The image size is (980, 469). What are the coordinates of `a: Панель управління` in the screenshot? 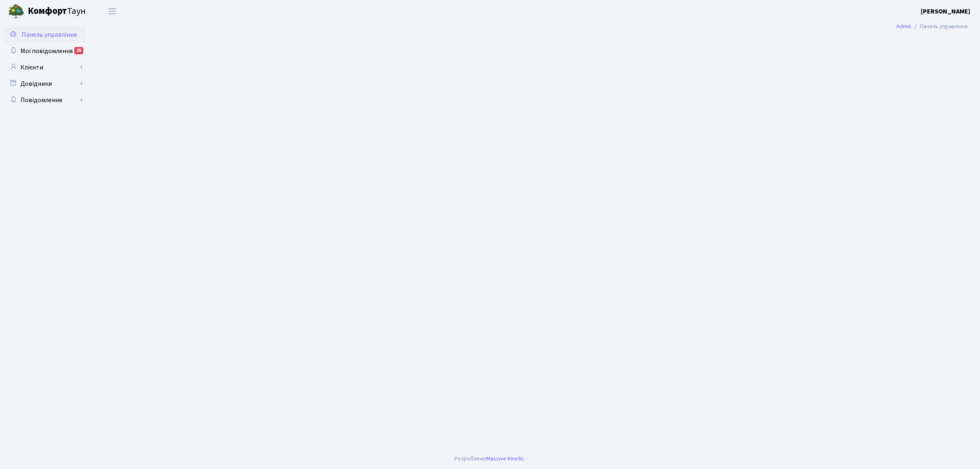 It's located at (45, 34).